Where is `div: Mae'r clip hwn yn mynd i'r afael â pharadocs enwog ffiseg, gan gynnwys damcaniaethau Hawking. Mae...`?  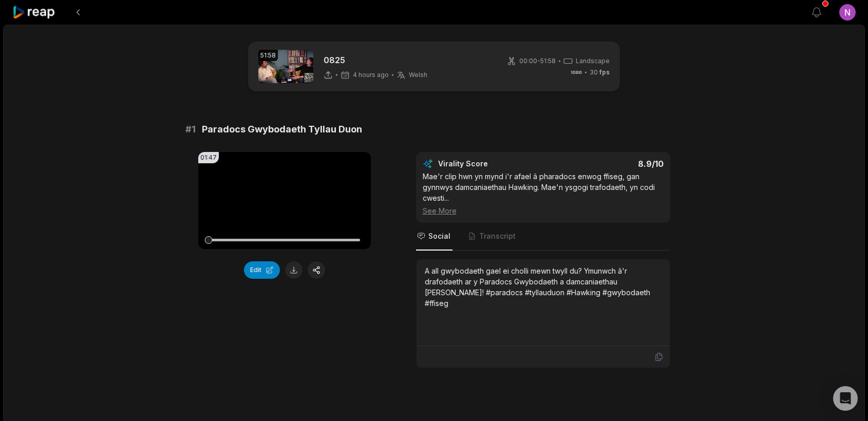 div: Mae'r clip hwn yn mynd i'r afael â pharadocs enwog ffiseg, gan gynnwys damcaniaethau Hawking. Mae... is located at coordinates (543, 194).